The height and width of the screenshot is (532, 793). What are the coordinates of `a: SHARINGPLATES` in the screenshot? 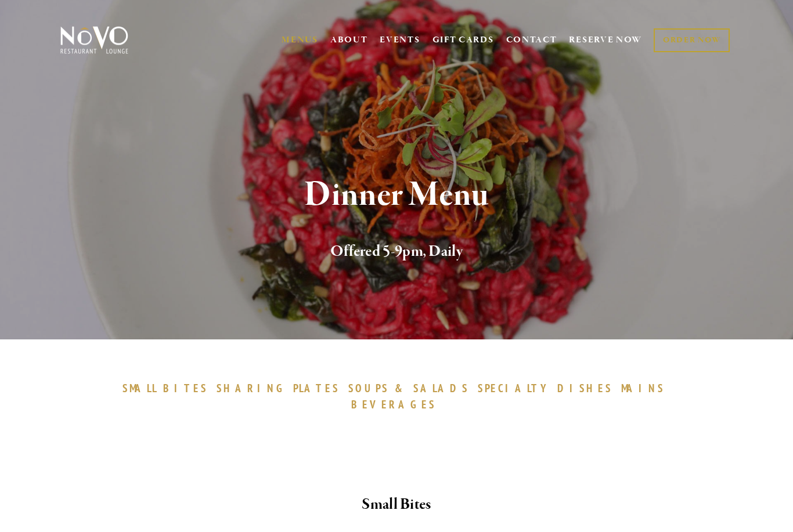 It's located at (281, 388).